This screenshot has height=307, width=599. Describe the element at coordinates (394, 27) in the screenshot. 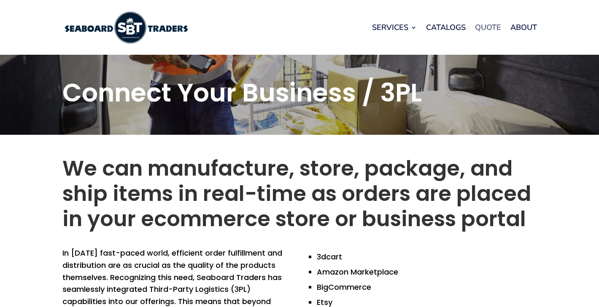

I see `a: Services` at that location.